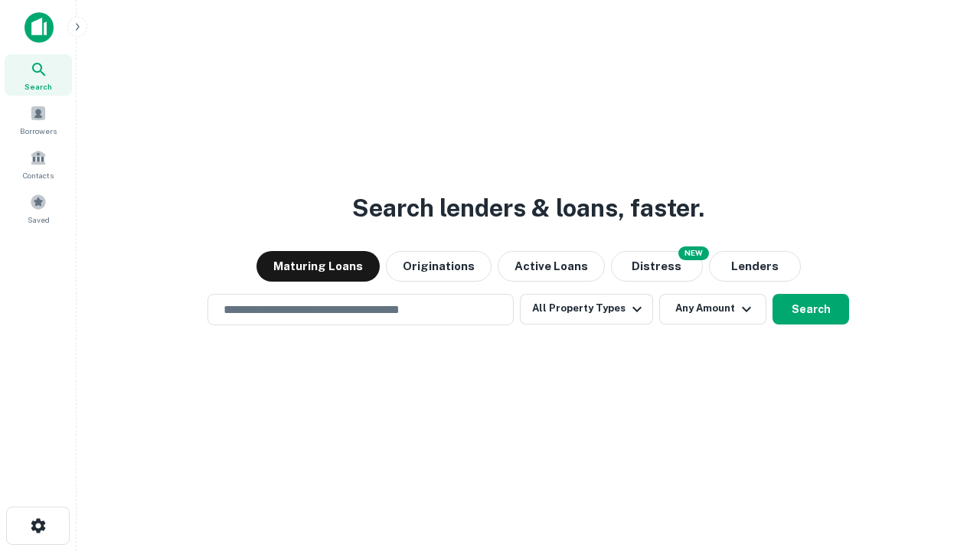 The width and height of the screenshot is (980, 551). Describe the element at coordinates (39, 208) in the screenshot. I see `div: Saved` at that location.